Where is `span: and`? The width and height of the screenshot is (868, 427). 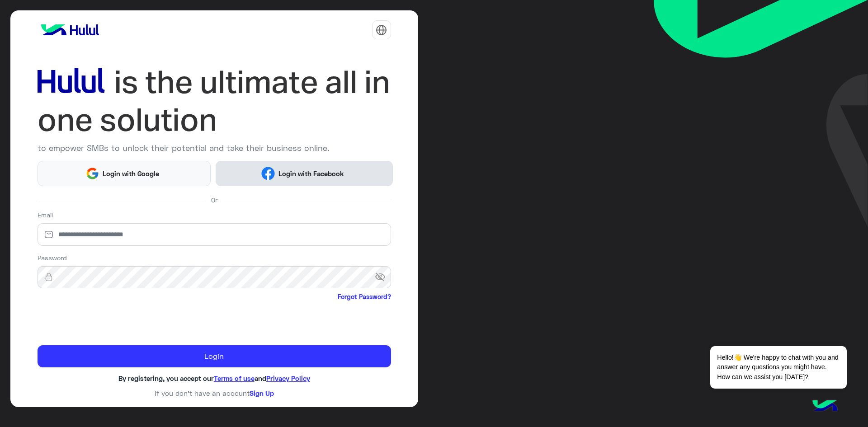 span: and is located at coordinates (261, 378).